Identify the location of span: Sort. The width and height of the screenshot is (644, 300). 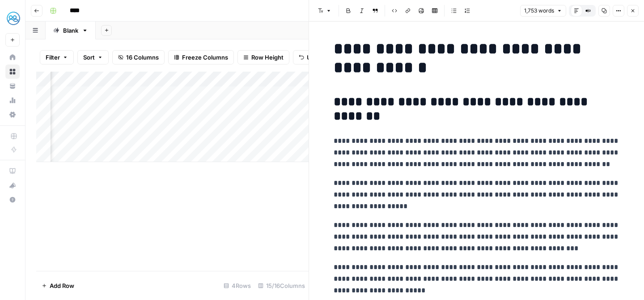
(89, 58).